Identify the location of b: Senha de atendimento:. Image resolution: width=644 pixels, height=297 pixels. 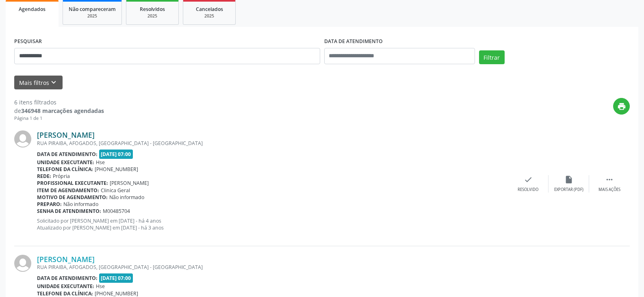
(69, 211).